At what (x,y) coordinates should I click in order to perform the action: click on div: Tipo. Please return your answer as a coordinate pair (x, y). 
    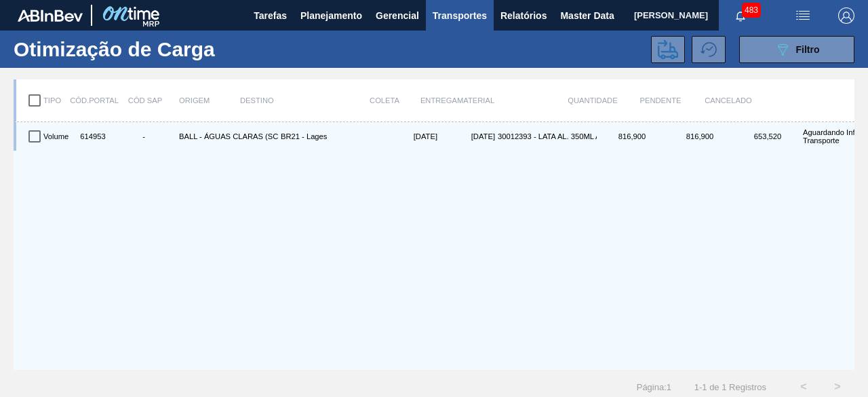
    Looking at the image, I should click on (60, 100).